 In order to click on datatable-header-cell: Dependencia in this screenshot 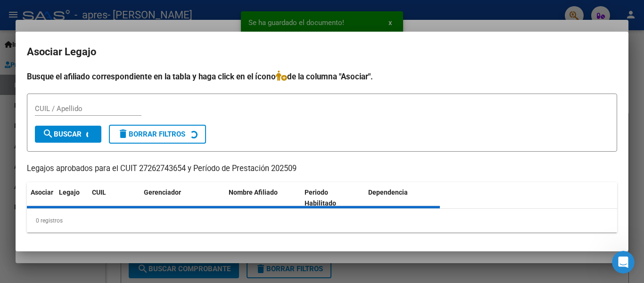, I will do `click(402, 198)`.